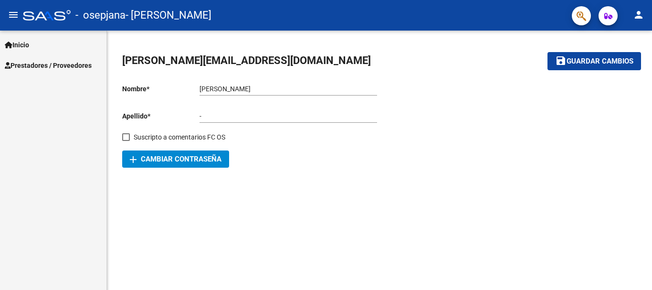 This screenshot has height=290, width=652. I want to click on p: Nombre, so click(161, 89).